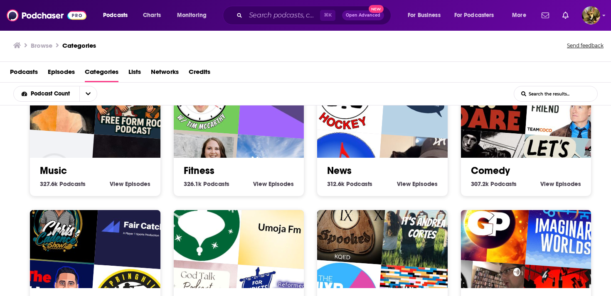  What do you see at coordinates (79, 45) in the screenshot?
I see `h1: Categories` at bounding box center [79, 45].